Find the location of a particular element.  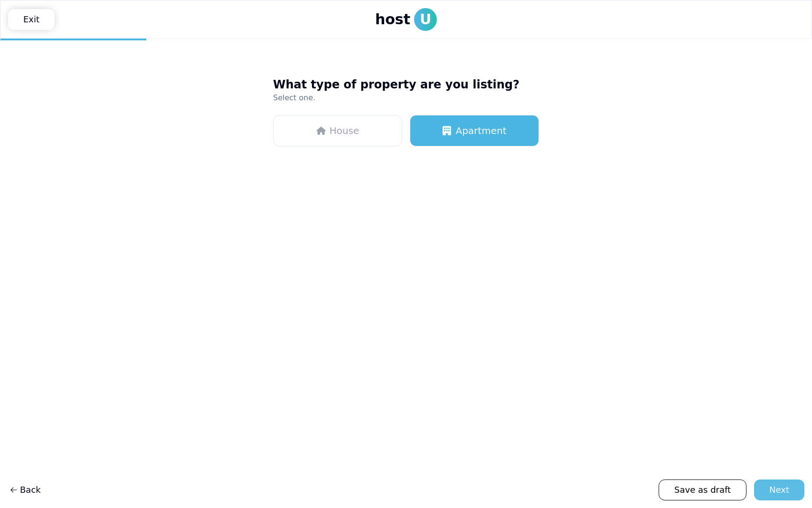

button: Next is located at coordinates (779, 490).